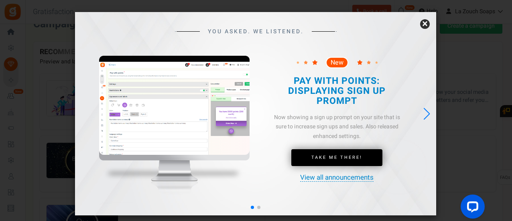 This screenshot has height=221, width=512. I want to click on span: YOU ASKED. WE LISTENED., so click(256, 31).